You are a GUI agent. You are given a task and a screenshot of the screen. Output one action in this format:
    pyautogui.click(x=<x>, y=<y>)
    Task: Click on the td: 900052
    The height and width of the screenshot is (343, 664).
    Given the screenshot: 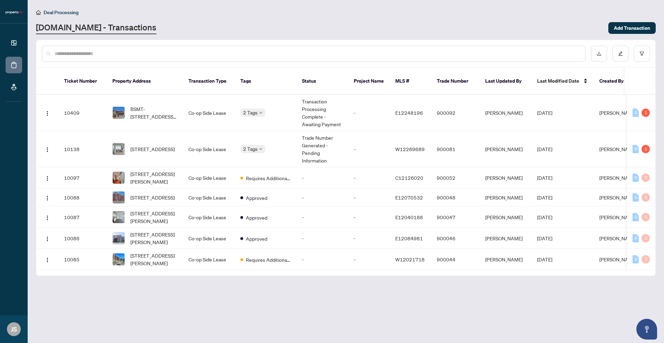 What is the action you would take?
    pyautogui.click(x=455, y=178)
    